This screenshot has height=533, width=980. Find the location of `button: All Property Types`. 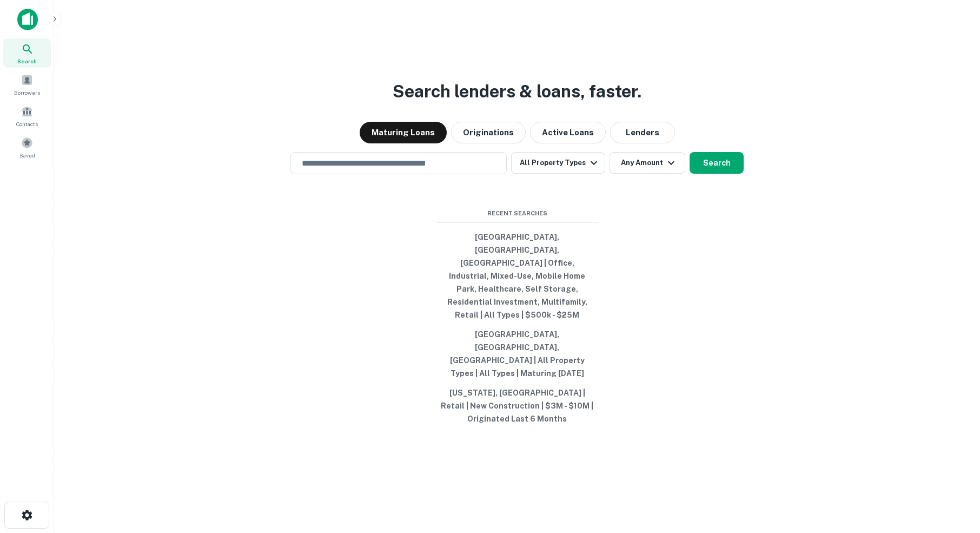

button: All Property Types is located at coordinates (558, 163).